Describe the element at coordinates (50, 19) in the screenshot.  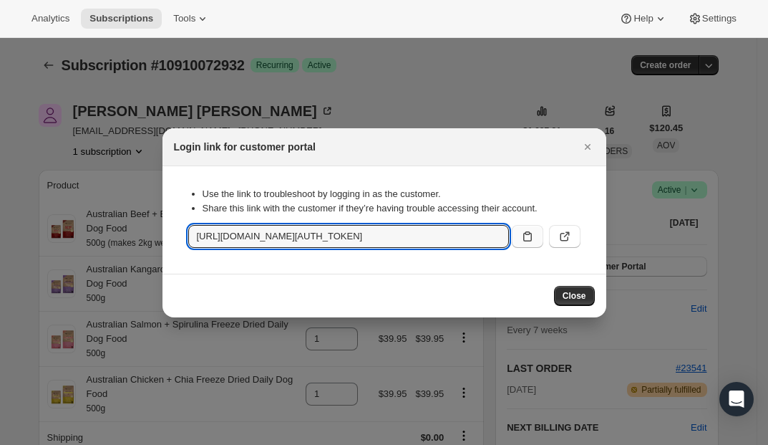
I see `span: Analytics` at that location.